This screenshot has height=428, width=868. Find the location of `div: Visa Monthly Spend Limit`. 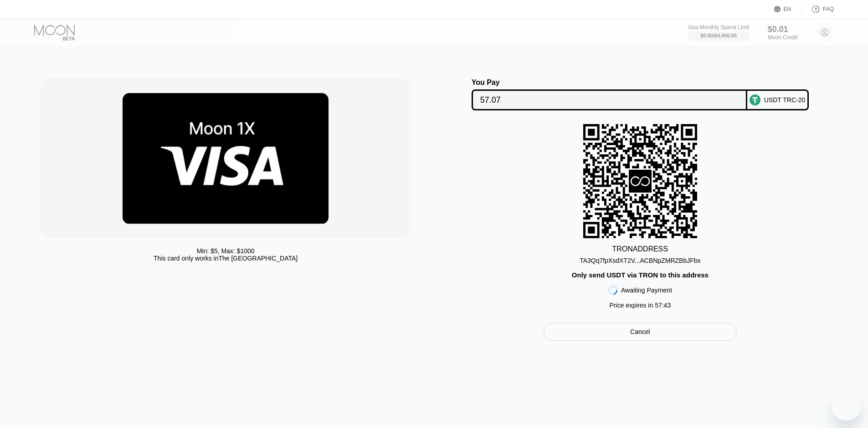

div: Visa Monthly Spend Limit is located at coordinates (718, 27).